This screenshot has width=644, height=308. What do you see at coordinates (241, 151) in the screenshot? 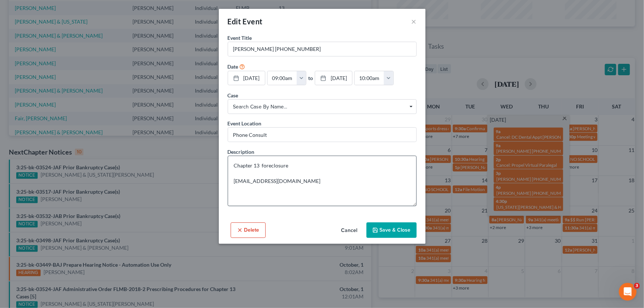
I see `label: Description` at bounding box center [241, 151].